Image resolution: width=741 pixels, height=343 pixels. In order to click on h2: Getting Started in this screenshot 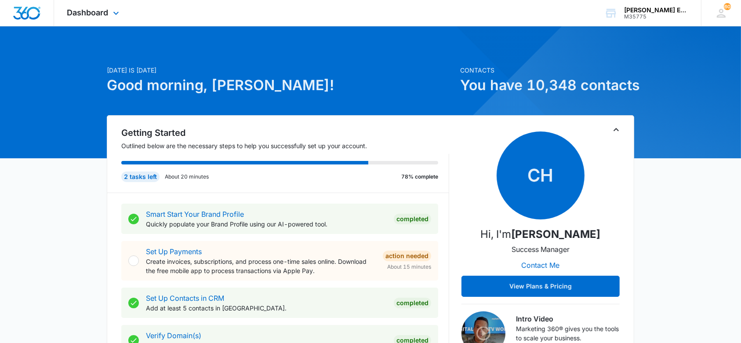, I will do `click(285, 133)`.